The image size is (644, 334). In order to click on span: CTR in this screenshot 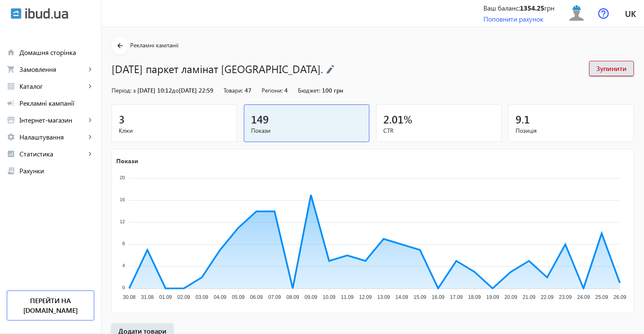, I will do `click(439, 130)`.